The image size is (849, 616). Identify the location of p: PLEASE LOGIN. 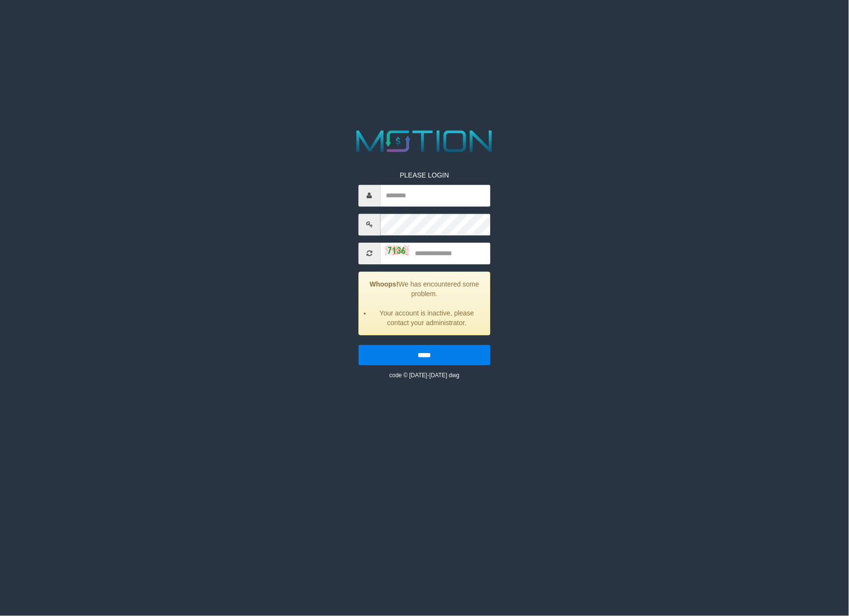
(424, 175).